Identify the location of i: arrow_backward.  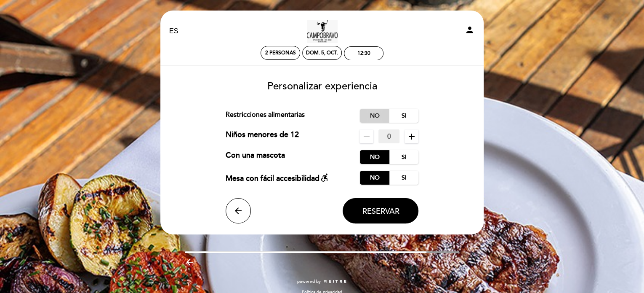
(190, 262).